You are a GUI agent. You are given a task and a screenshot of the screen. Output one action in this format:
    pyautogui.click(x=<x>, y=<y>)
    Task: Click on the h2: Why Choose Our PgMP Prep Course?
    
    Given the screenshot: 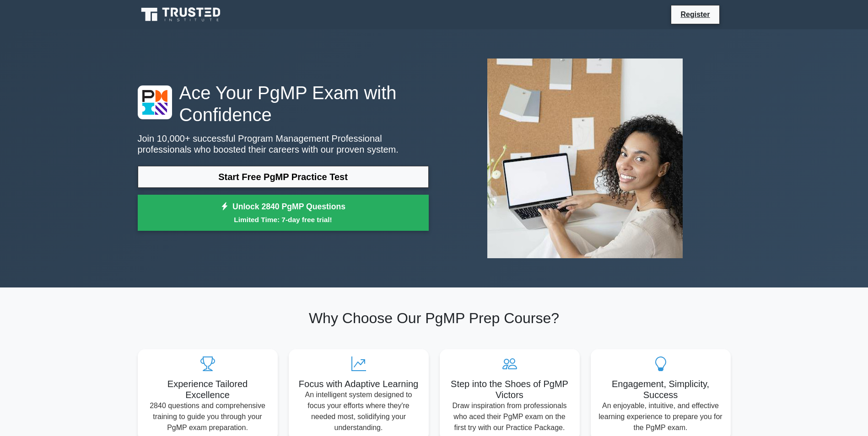 What is the action you would take?
    pyautogui.click(x=434, y=318)
    